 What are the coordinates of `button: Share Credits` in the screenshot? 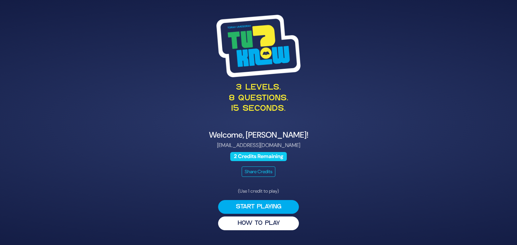 It's located at (258, 172).